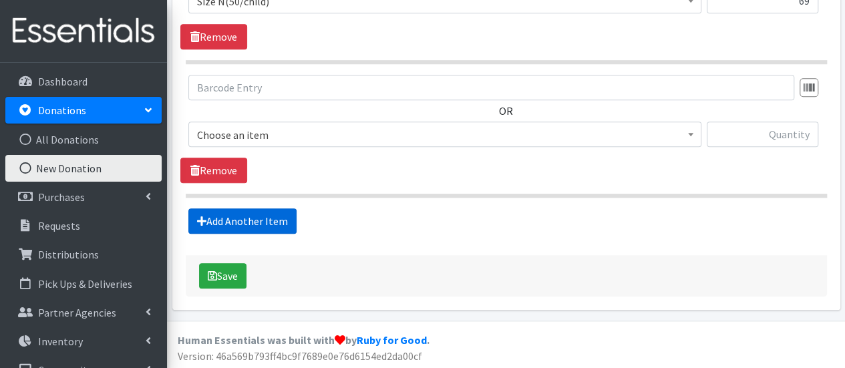 The height and width of the screenshot is (368, 845). I want to click on span: Version: 46a569b793ff4bc9f7689e0e76d6154ed2da00cf, so click(300, 356).